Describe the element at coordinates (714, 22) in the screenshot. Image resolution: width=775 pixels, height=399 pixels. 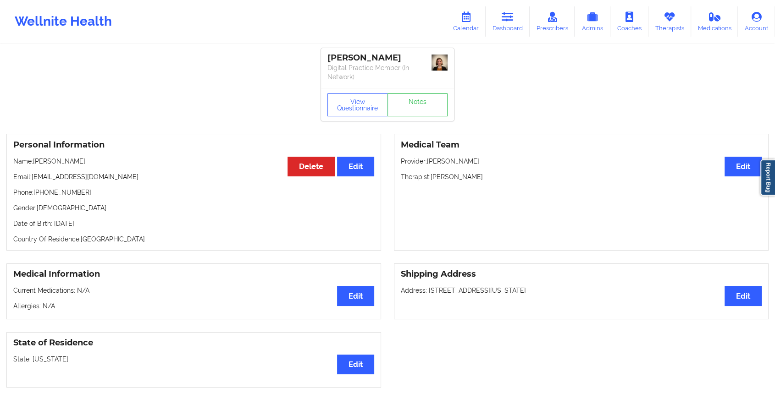
I see `a: Medications` at that location.